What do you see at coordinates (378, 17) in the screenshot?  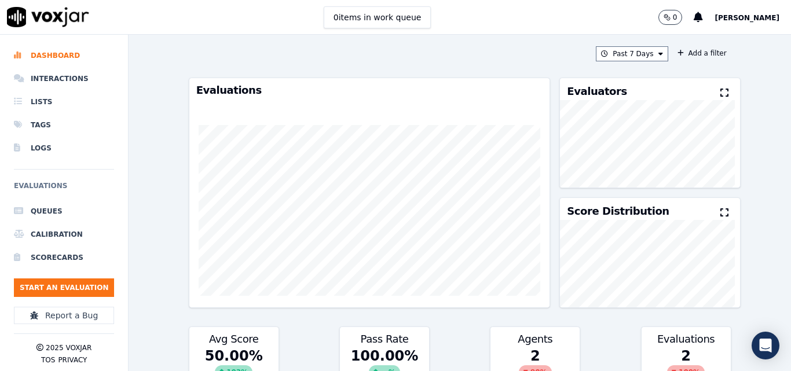 I see `button: 0items in work queue` at bounding box center [378, 17].